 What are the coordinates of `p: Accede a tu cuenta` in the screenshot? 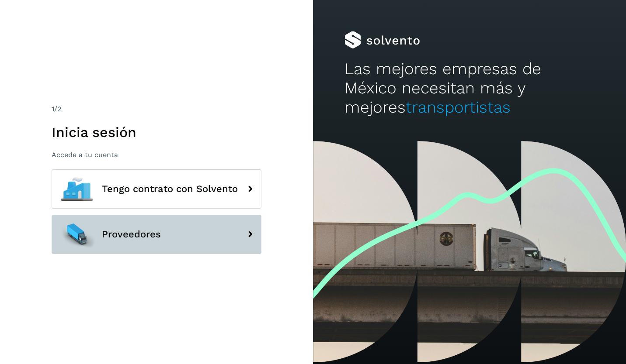 It's located at (156, 154).